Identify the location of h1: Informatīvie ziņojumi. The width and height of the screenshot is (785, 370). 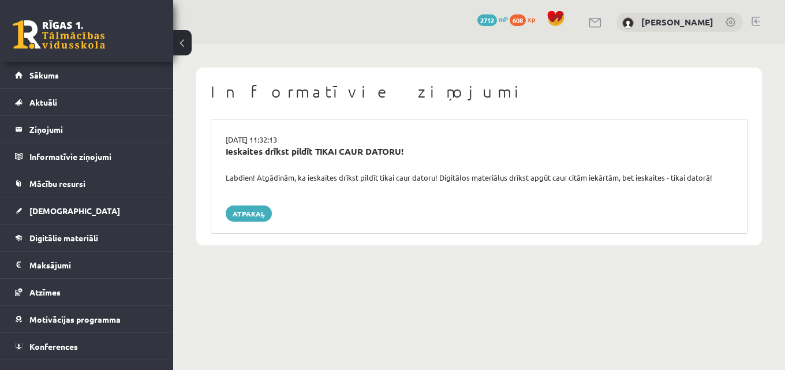
(479, 92).